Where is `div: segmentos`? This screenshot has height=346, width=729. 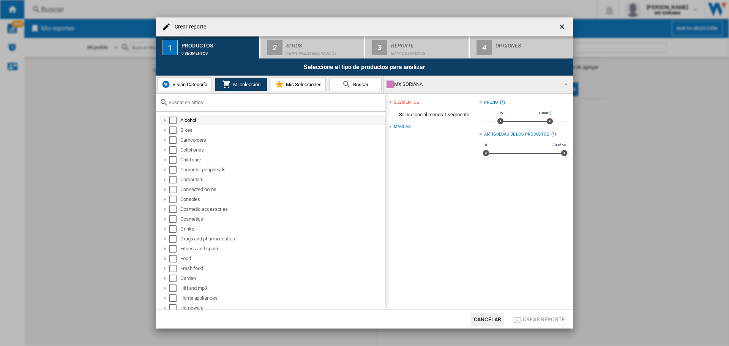 div: segmentos is located at coordinates (406, 103).